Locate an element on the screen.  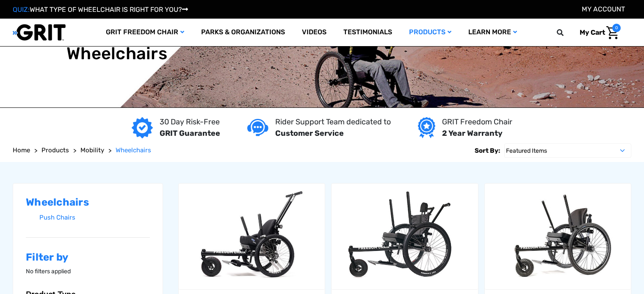
h2: Filter by is located at coordinates (87, 257).